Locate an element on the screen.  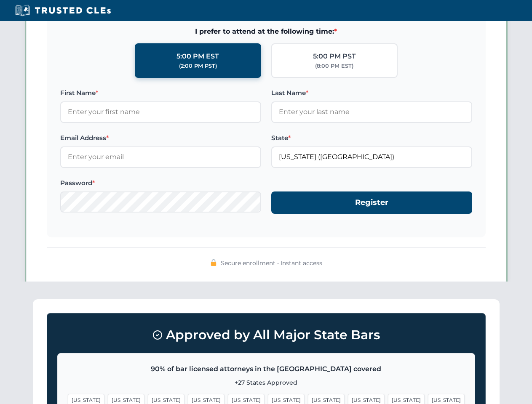
label: First Name is located at coordinates (160, 93).